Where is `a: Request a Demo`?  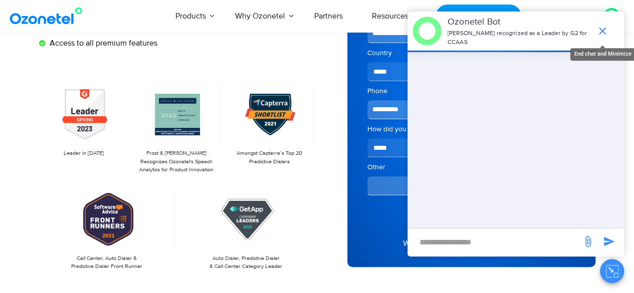 a: Request a Demo is located at coordinates (478, 16).